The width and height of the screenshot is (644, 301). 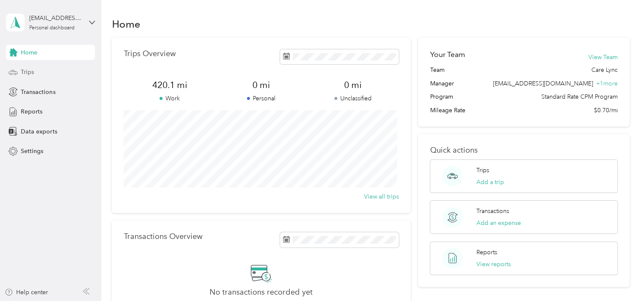 What do you see at coordinates (447, 110) in the screenshot?
I see `span: Mileage Rate` at bounding box center [447, 110].